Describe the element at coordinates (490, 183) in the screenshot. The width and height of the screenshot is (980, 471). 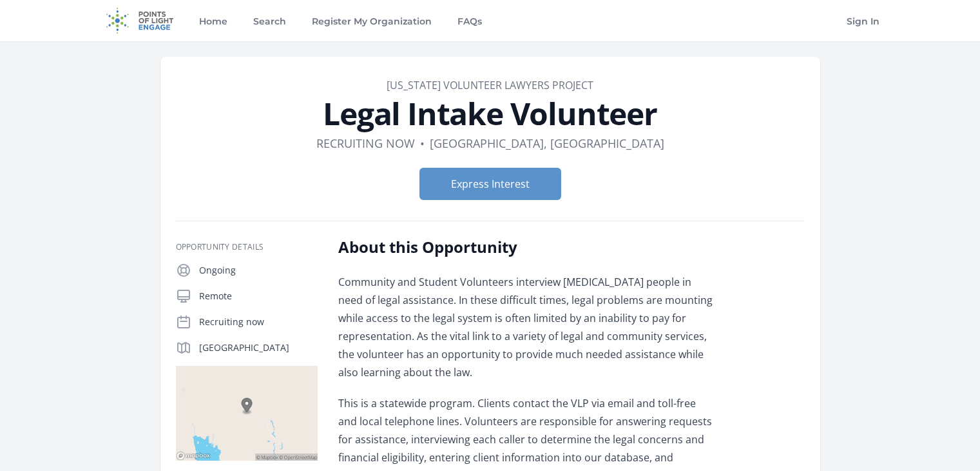
I see `button: Express Interest` at that location.